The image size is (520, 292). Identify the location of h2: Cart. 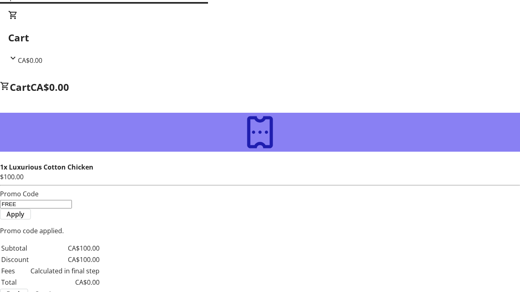
(260, 38).